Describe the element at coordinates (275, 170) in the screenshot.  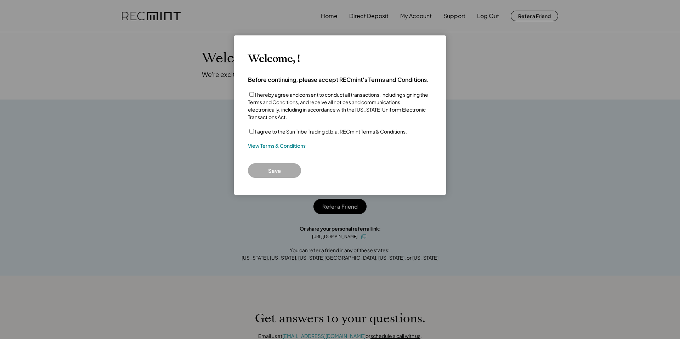
I see `button: Save` at that location.